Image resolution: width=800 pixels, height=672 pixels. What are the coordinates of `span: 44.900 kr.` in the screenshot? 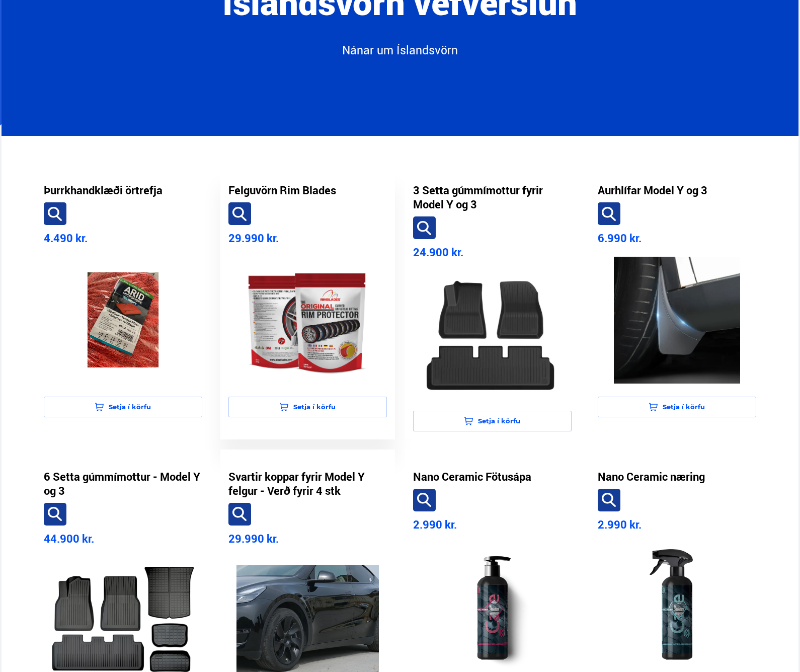 It's located at (69, 538).